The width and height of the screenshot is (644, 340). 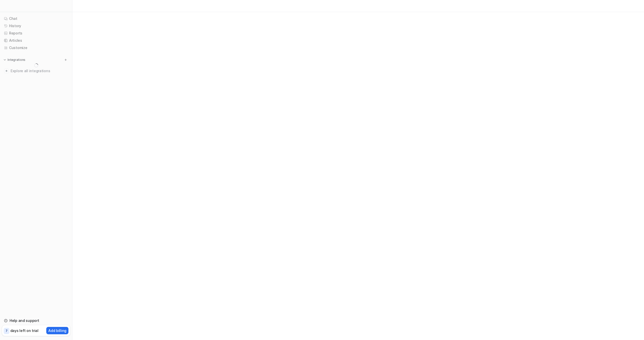 I want to click on p: Add billing, so click(x=57, y=330).